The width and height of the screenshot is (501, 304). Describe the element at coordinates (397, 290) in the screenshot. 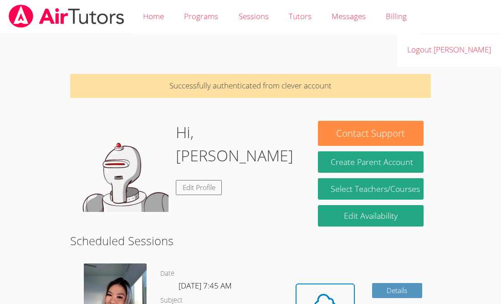

I see `a: Details` at that location.